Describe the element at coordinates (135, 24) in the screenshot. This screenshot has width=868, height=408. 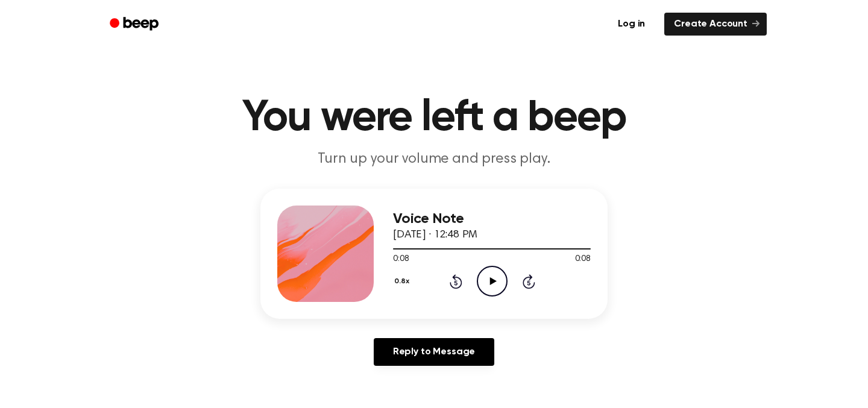
I see `a: Beep` at that location.